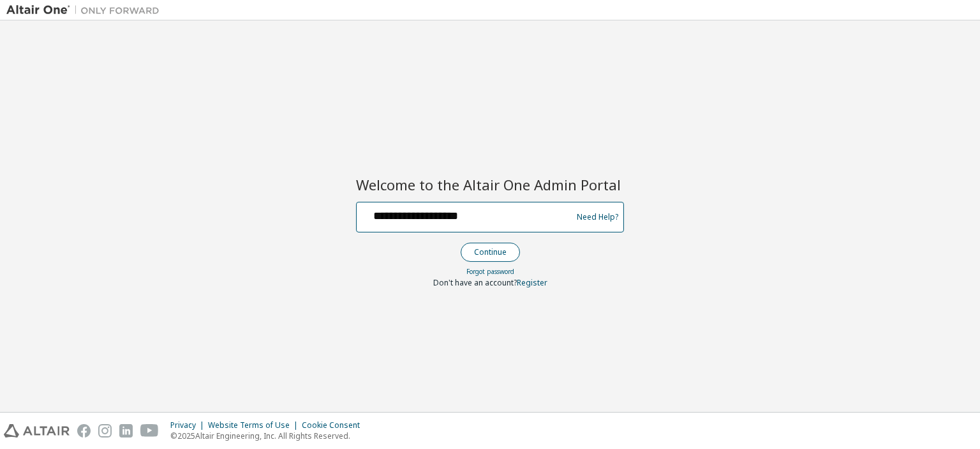 Image resolution: width=980 pixels, height=449 pixels. I want to click on img: facebook.svg, so click(84, 431).